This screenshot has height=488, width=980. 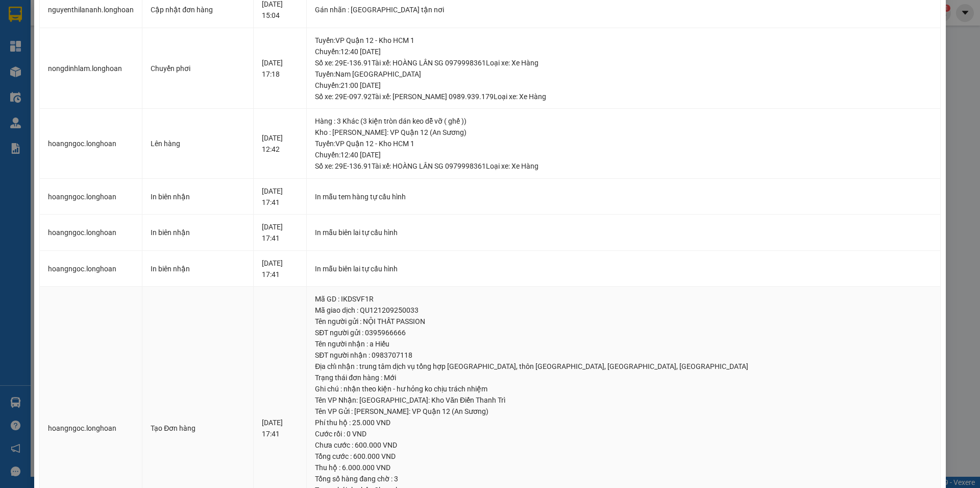 I want to click on td: nongdinhlam.longhoan, so click(x=91, y=69).